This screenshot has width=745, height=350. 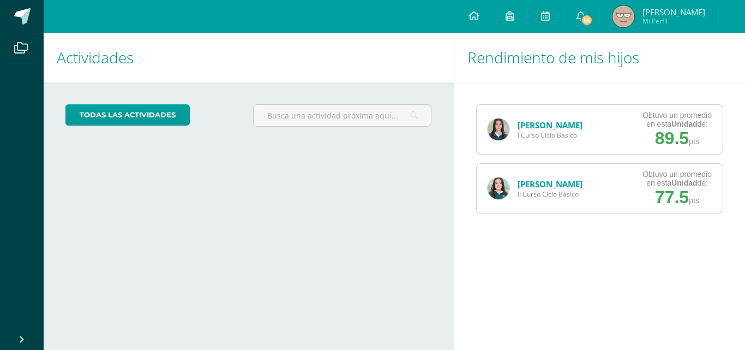 What do you see at coordinates (249, 57) in the screenshot?
I see `h1: Actividades` at bounding box center [249, 57].